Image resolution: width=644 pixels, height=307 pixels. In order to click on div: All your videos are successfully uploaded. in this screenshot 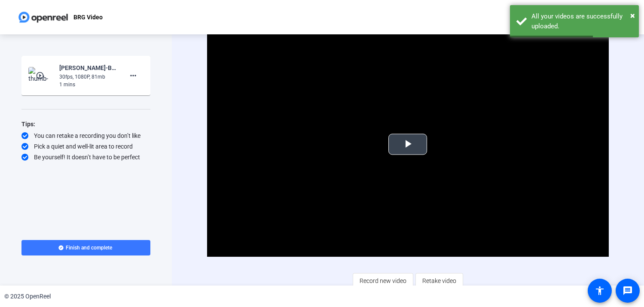, I will do `click(582, 21)`.